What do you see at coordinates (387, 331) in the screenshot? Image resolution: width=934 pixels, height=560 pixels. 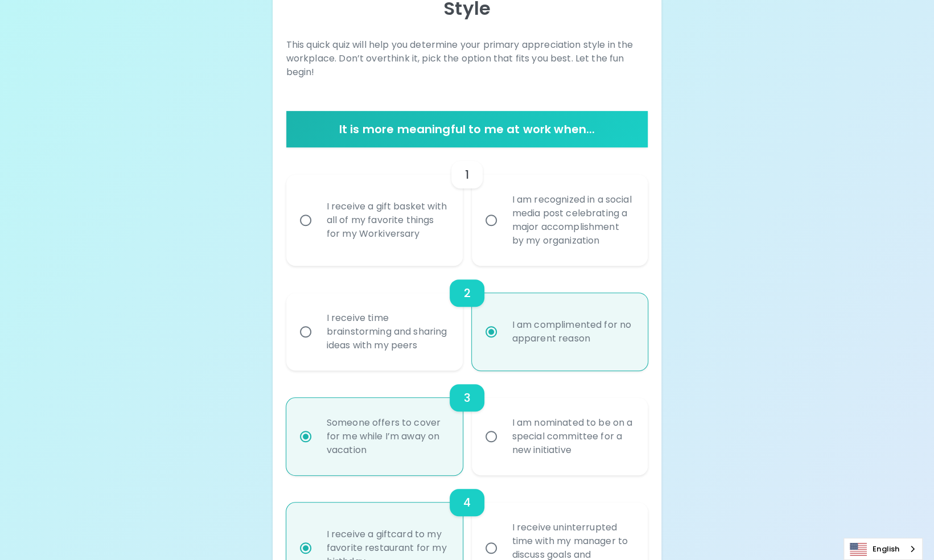 I see `div: I receive time brainstorming and sharing ideas with my peers` at bounding box center [387, 331].